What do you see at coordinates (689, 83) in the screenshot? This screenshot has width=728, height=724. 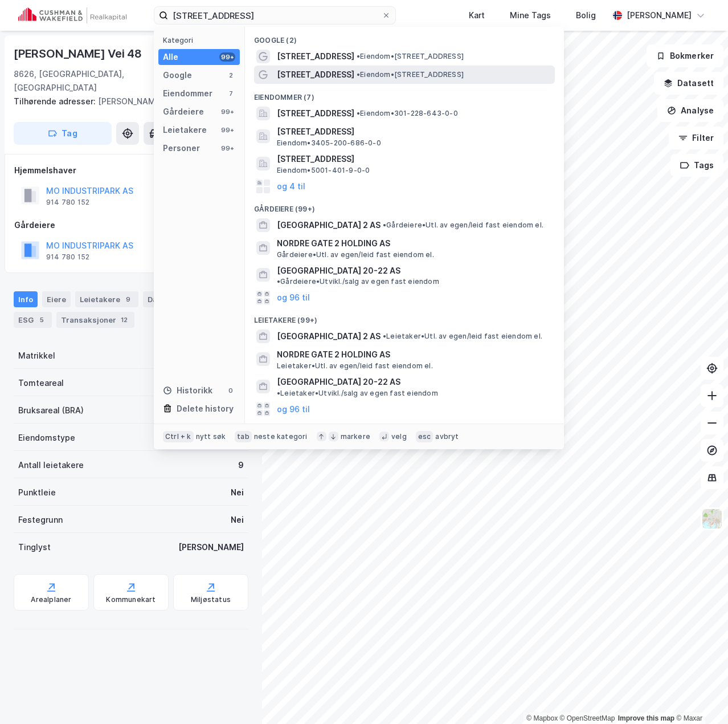 I see `button: Datasett` at bounding box center [689, 83].